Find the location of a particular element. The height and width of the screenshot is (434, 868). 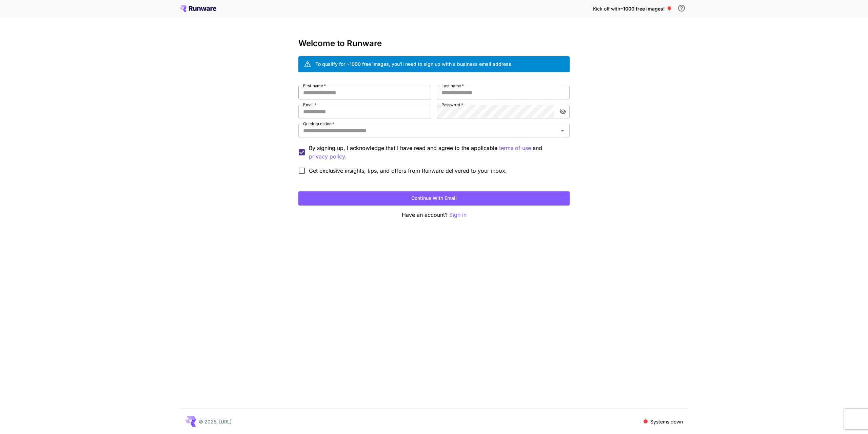

button: Sign in is located at coordinates (458, 214).